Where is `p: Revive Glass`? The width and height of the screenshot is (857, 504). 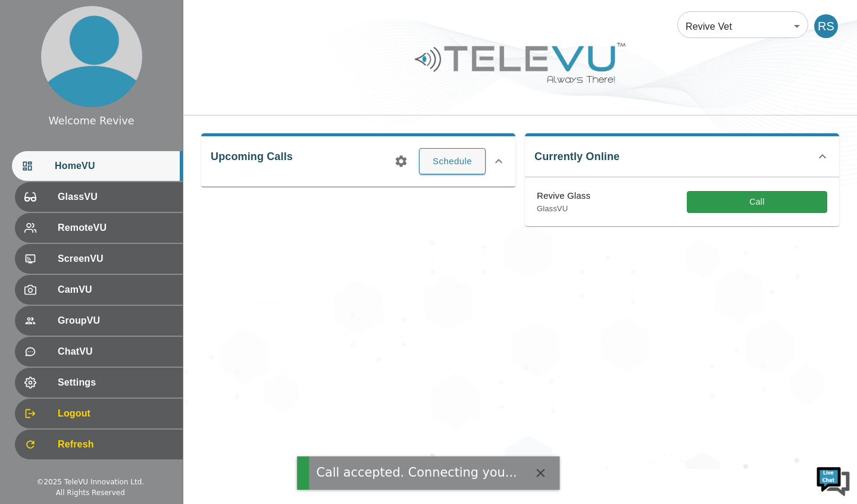
p: Revive Glass is located at coordinates (563, 196).